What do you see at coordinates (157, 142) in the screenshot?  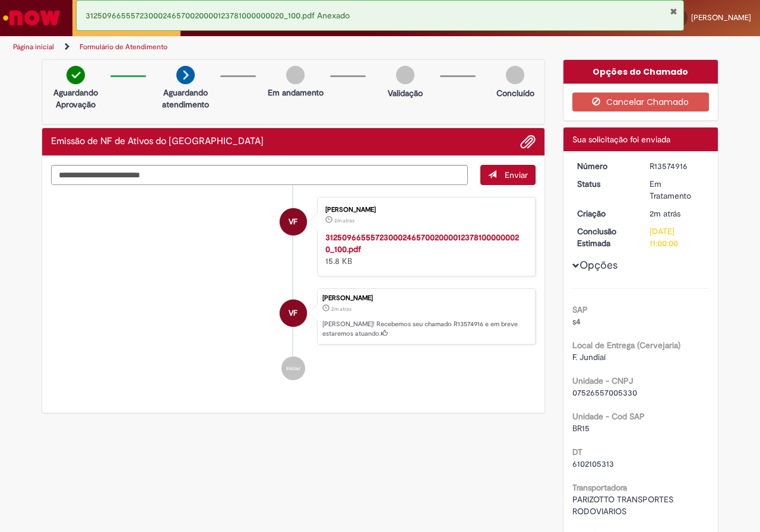 I see `h2: Emissão de NF de Ativos do ASVD Histórico de tíquete` at bounding box center [157, 142].